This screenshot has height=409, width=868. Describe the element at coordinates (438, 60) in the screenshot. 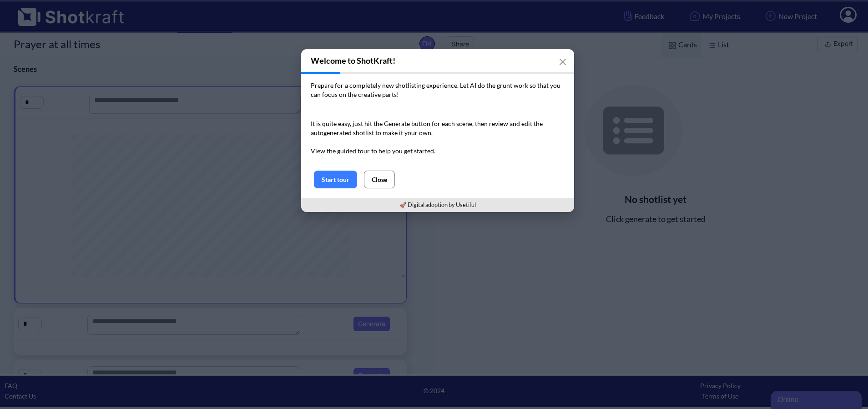

I see `h3: Welcome to ShotKraft!` at that location.